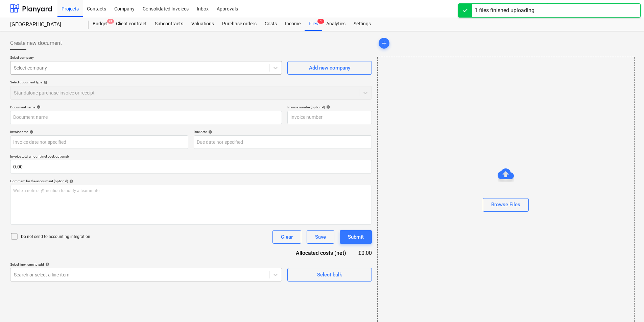 This screenshot has width=644, height=322. What do you see at coordinates (293, 24) in the screenshot?
I see `a: Income` at bounding box center [293, 24].